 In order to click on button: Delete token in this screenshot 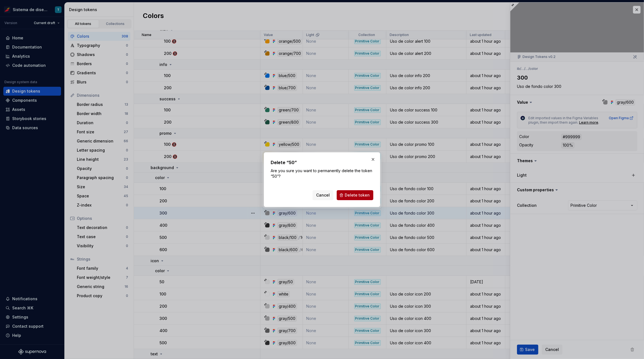, I will do `click(355, 195)`.